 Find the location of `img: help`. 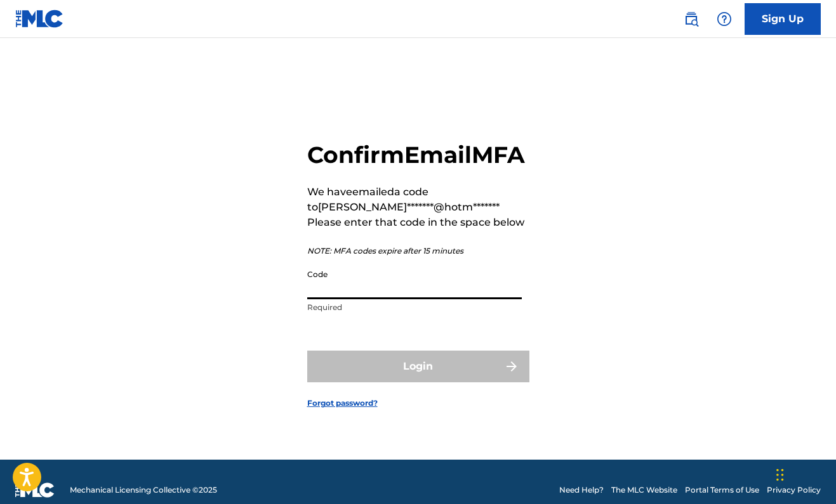

img: help is located at coordinates (724, 19).